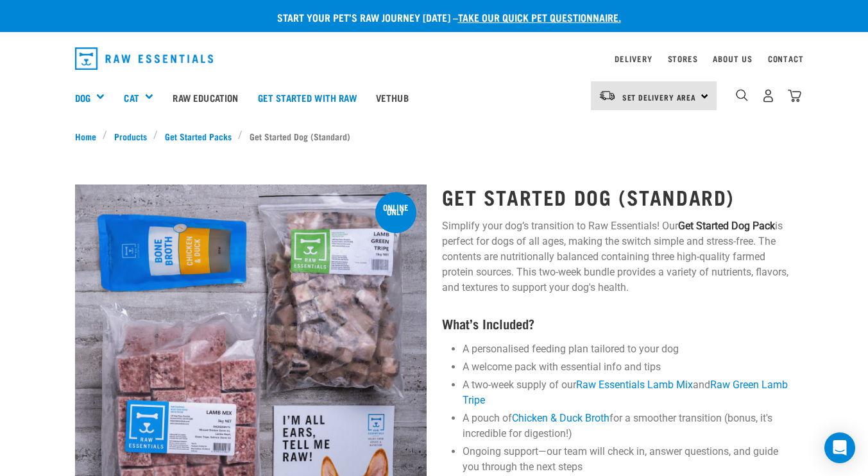 The height and width of the screenshot is (476, 868). What do you see at coordinates (628, 426) in the screenshot?
I see `li: A pouch of for a smoother transition (bonus, it's incredible for digestion!)` at bounding box center [628, 426].